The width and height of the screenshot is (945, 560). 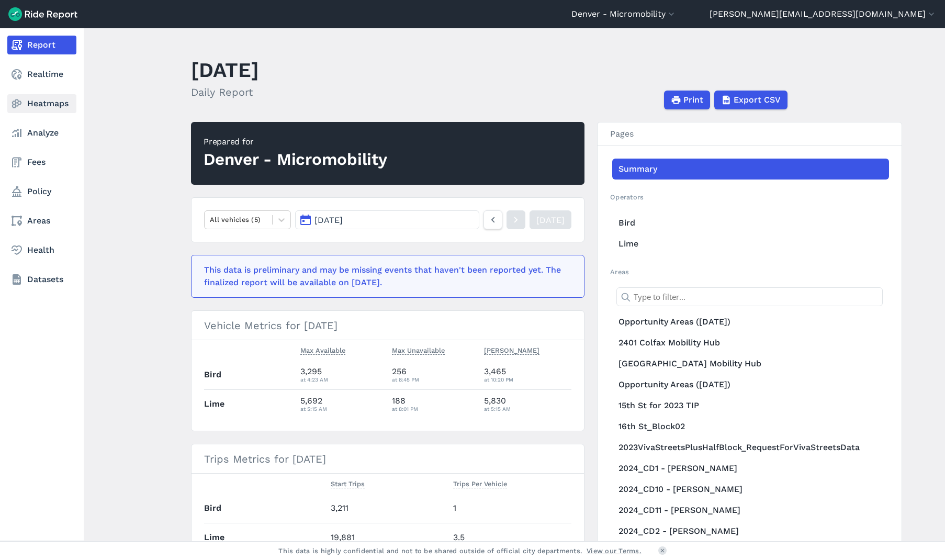 I want to click on div: at 8:01 PM, so click(x=434, y=409).